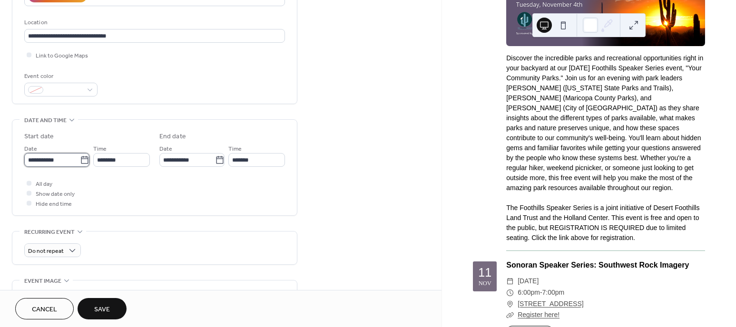  What do you see at coordinates (485, 283) in the screenshot?
I see `div: Nov` at bounding box center [485, 283].